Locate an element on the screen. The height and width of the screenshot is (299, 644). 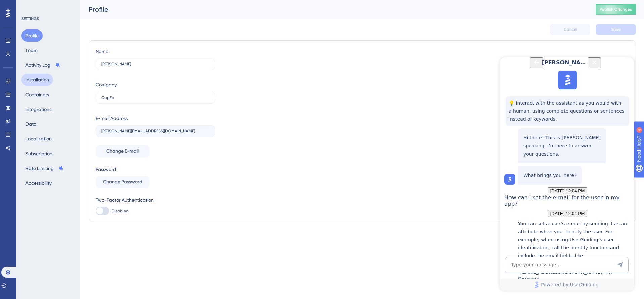
span: Disabled is located at coordinates (121, 211).